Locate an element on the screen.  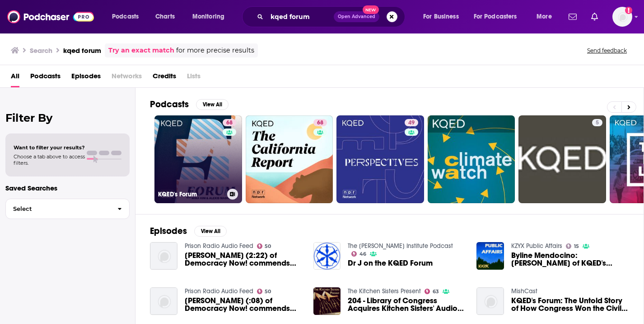
h3: Search is located at coordinates (41, 50).